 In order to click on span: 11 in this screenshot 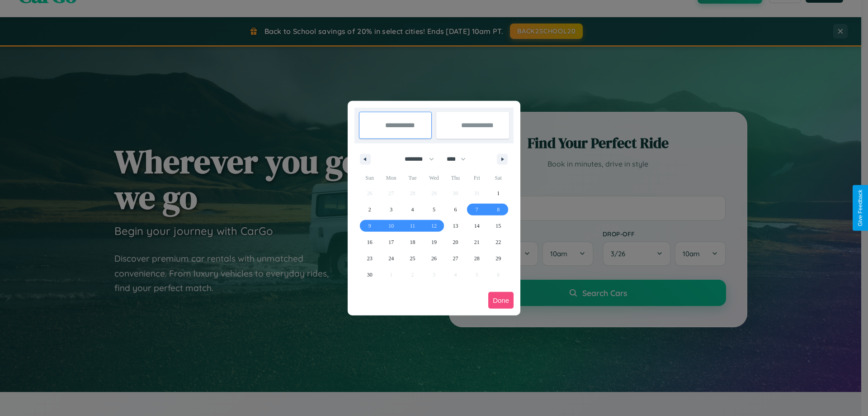, I will do `click(413, 226)`.